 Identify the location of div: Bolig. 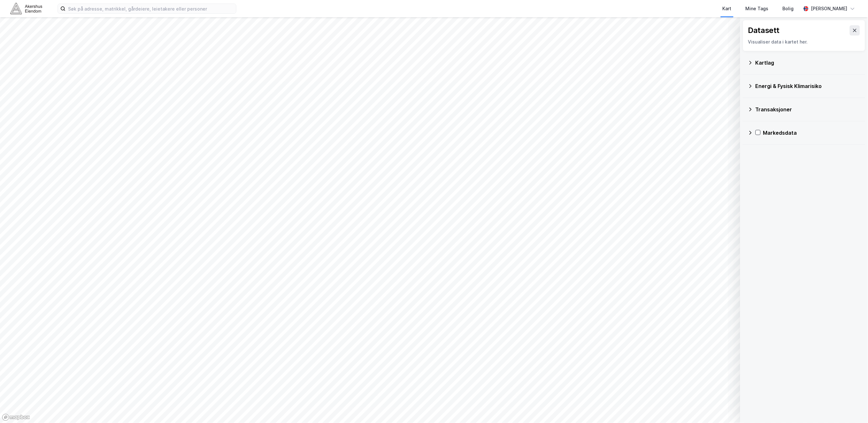
(788, 9).